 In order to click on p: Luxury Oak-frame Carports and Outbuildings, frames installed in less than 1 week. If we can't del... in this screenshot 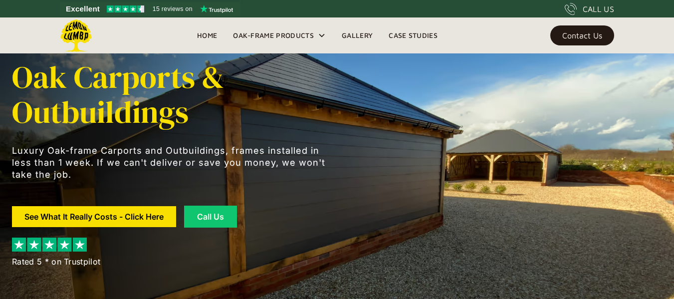, I will do `click(172, 163)`.